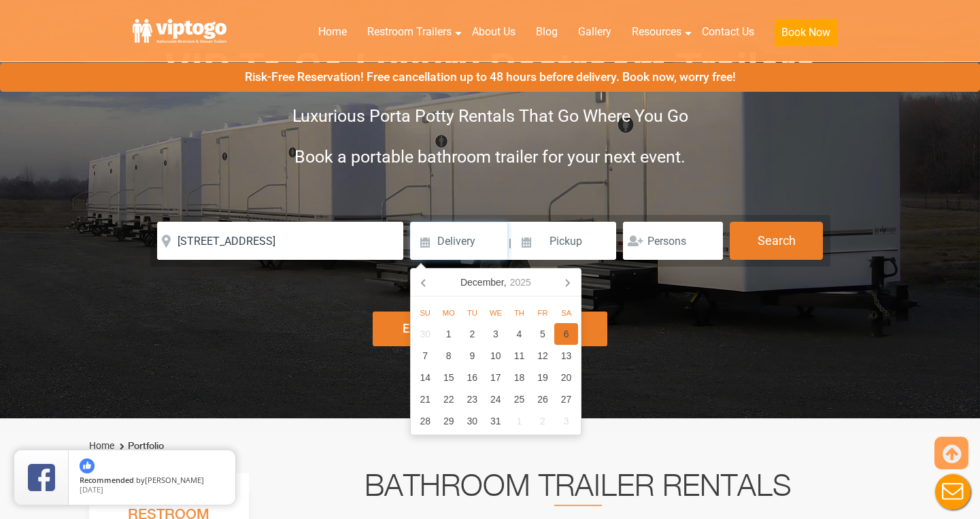  I want to click on a: Contact Us, so click(728, 32).